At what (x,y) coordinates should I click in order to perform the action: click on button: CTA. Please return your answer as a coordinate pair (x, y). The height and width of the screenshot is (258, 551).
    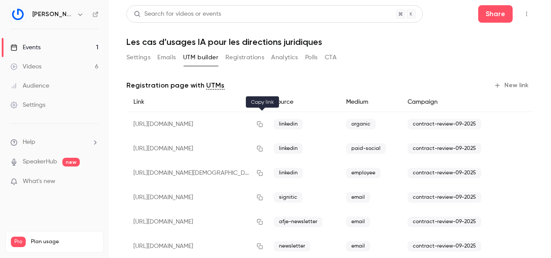
    Looking at the image, I should click on (330, 58).